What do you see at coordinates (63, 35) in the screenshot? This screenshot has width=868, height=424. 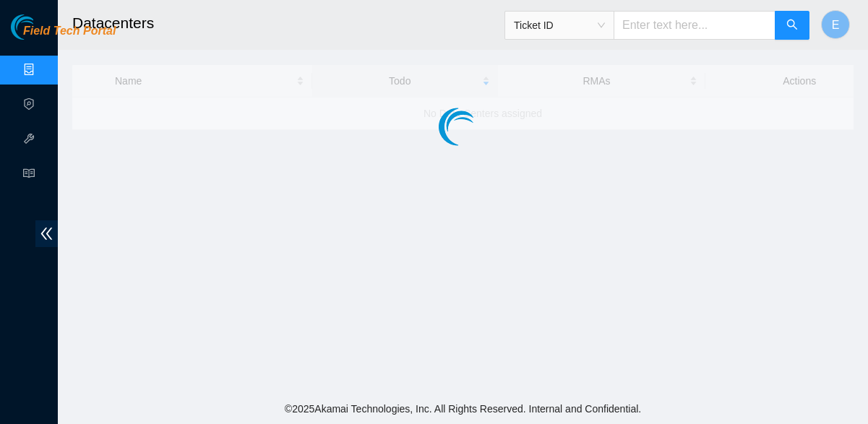 I see `a: Akamai TechnologiesField Tech Portal` at bounding box center [63, 35].